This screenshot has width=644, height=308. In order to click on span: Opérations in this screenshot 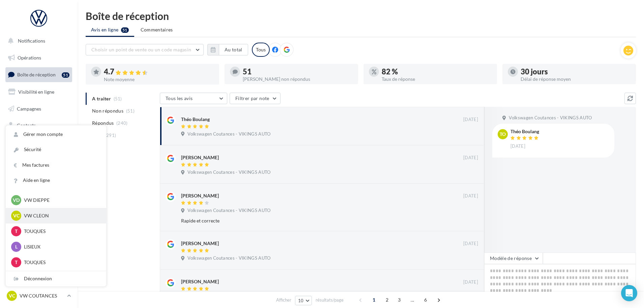, I will do `click(30, 58)`.